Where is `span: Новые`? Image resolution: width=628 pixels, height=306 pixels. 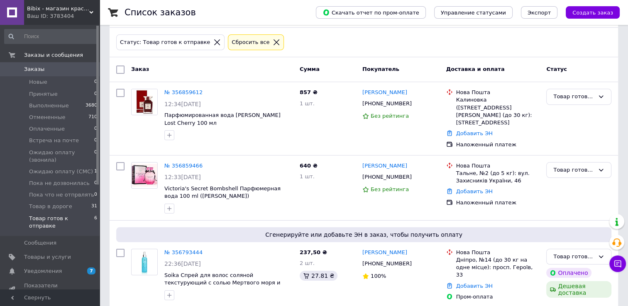 span: Новые is located at coordinates (38, 82).